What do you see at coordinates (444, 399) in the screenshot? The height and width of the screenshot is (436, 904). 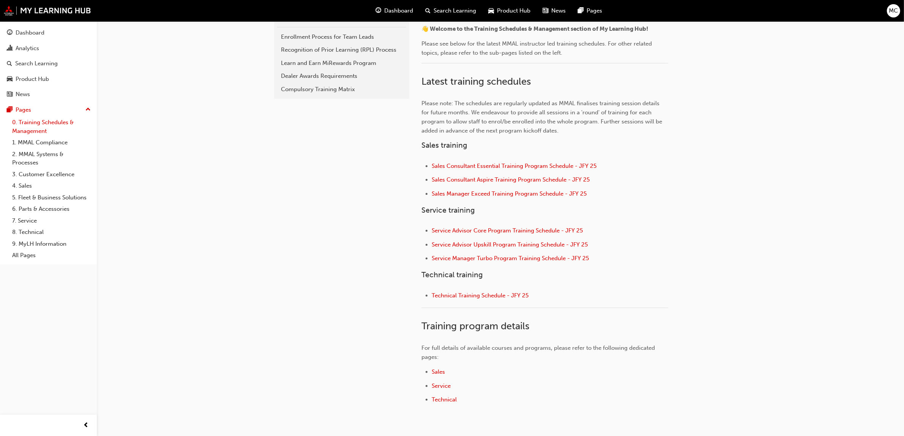 I see `a: Technical` at bounding box center [444, 399].